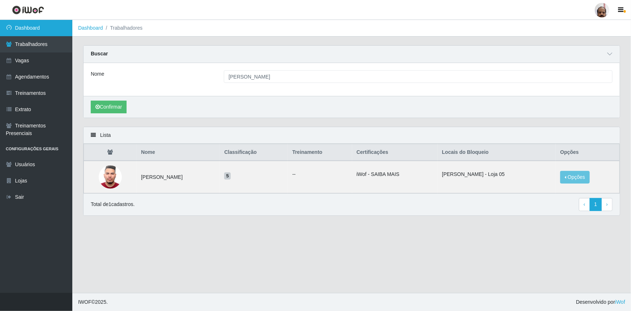  Describe the element at coordinates (123, 28) in the screenshot. I see `li: Trabalhadores` at that location.